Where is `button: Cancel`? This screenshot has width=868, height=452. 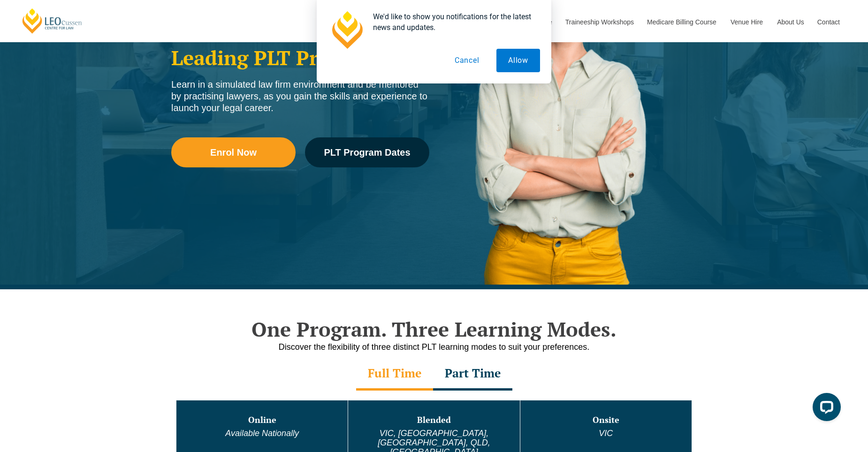 button: Cancel is located at coordinates (467, 60).